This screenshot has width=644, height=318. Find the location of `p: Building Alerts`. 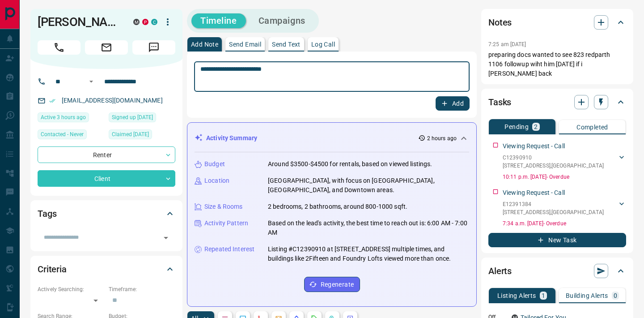

p: Building Alerts is located at coordinates (587, 296).